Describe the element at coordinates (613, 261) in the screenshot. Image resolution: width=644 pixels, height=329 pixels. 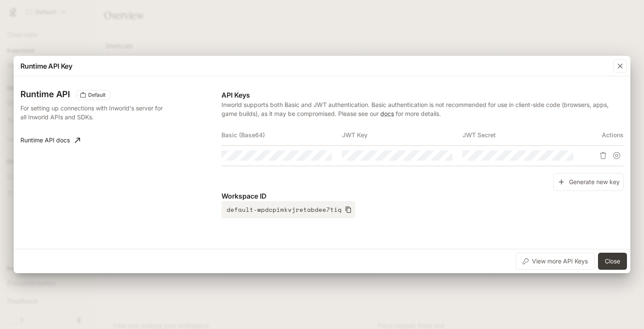
I see `button: Close` at that location.